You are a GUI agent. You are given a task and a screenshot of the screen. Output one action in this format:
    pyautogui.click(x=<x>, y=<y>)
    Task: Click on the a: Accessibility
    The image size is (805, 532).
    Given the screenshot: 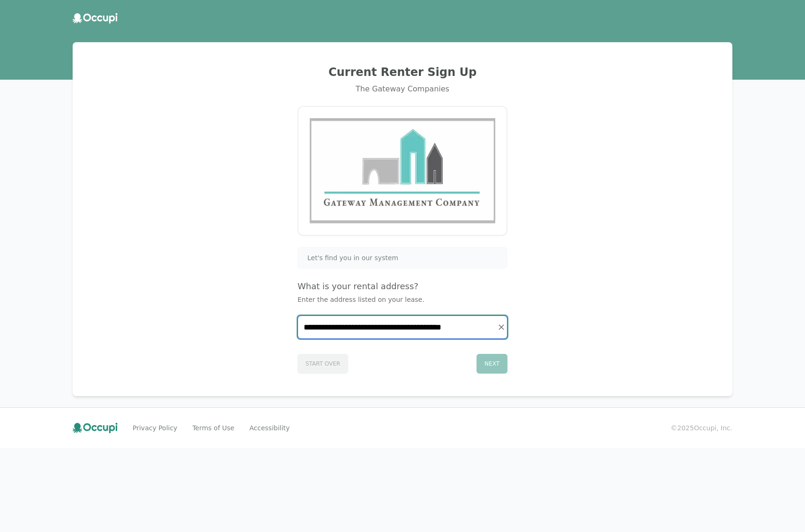 What is the action you would take?
    pyautogui.click(x=270, y=428)
    